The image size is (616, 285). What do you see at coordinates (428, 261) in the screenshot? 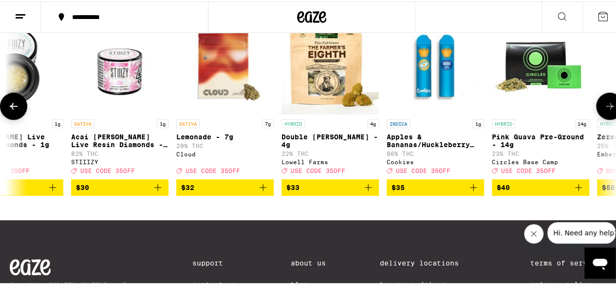
I see `a: Delivery Locations` at bounding box center [428, 261].